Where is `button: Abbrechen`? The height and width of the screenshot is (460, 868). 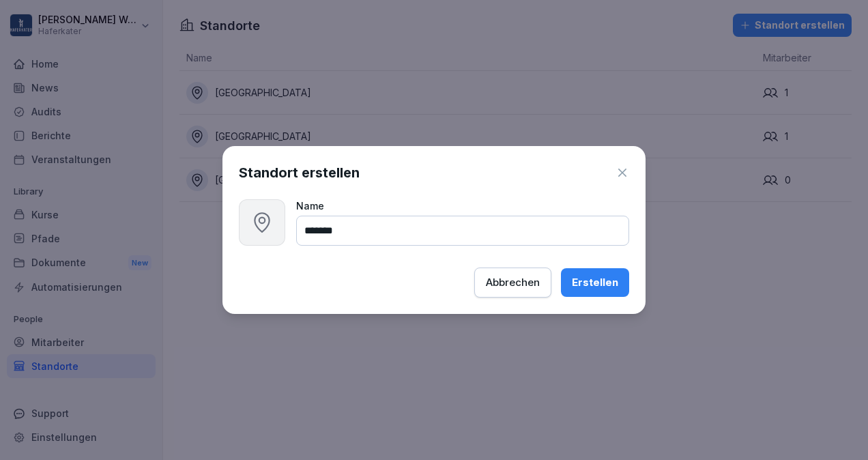 button: Abbrechen is located at coordinates (513, 283).